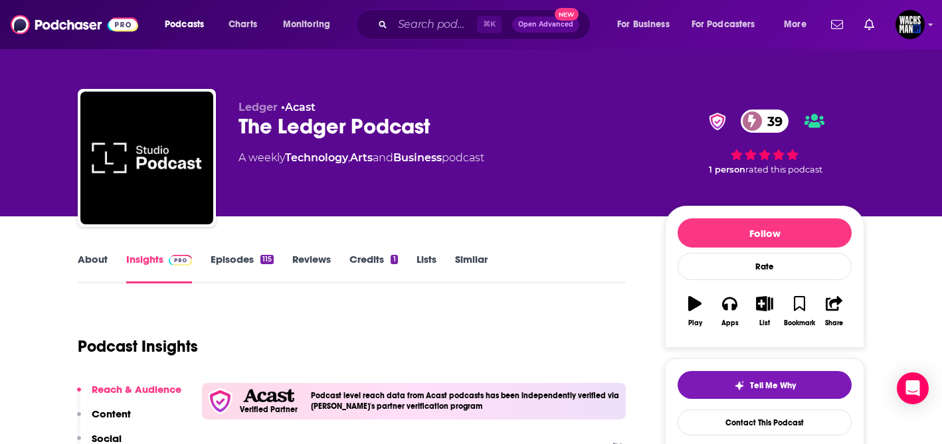 The width and height of the screenshot is (942, 444). Describe the element at coordinates (566, 14) in the screenshot. I see `span: New` at that location.